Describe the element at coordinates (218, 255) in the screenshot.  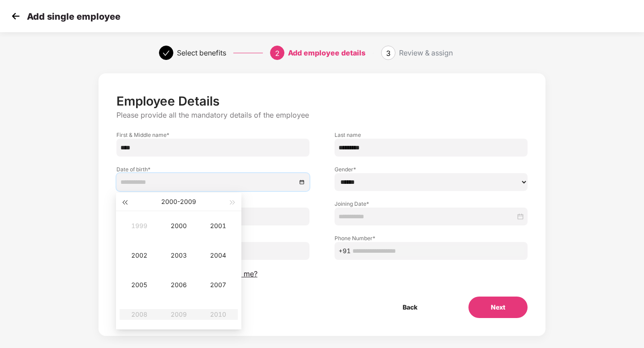
I see `td: 2004` at that location.